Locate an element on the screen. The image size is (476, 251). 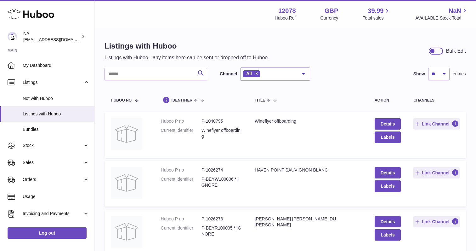
div: action is located at coordinates (388, 100).